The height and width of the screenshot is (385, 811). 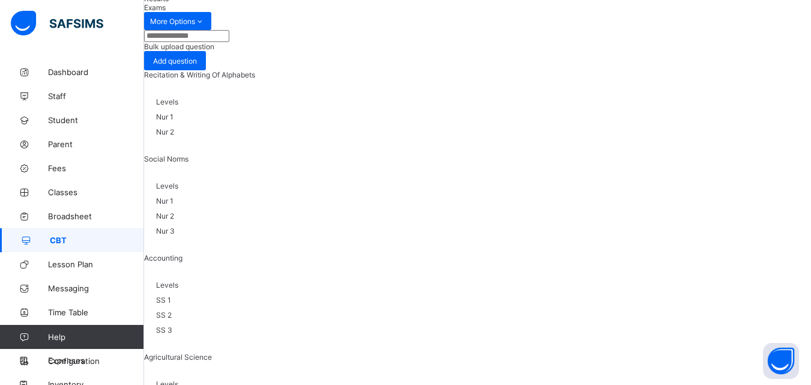 I want to click on span: CBT, so click(x=97, y=240).